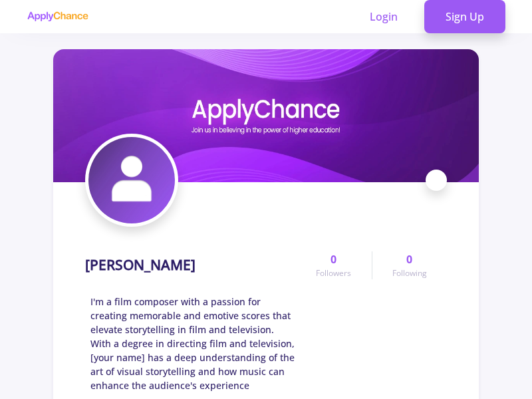 The width and height of the screenshot is (532, 399). I want to click on img: Alireza Hosseinicover image, so click(266, 116).